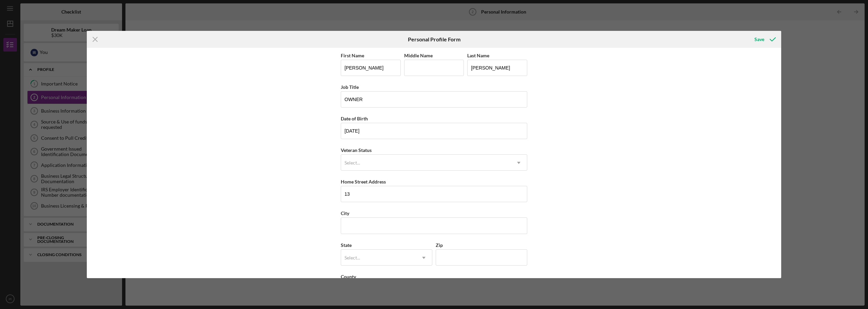  I want to click on div: Save, so click(759, 40).